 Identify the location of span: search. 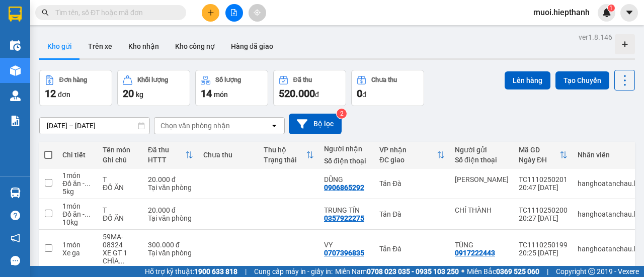
(45, 13).